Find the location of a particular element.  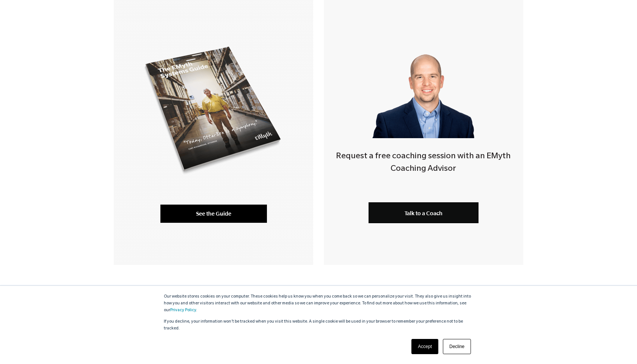

a: Talk to a Coach is located at coordinates (424, 213).